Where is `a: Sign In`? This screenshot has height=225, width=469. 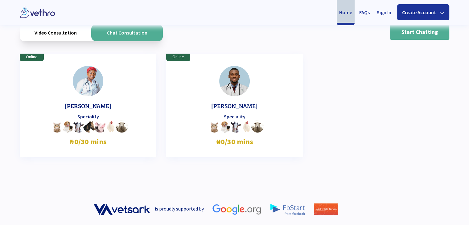 a: Sign In is located at coordinates (384, 12).